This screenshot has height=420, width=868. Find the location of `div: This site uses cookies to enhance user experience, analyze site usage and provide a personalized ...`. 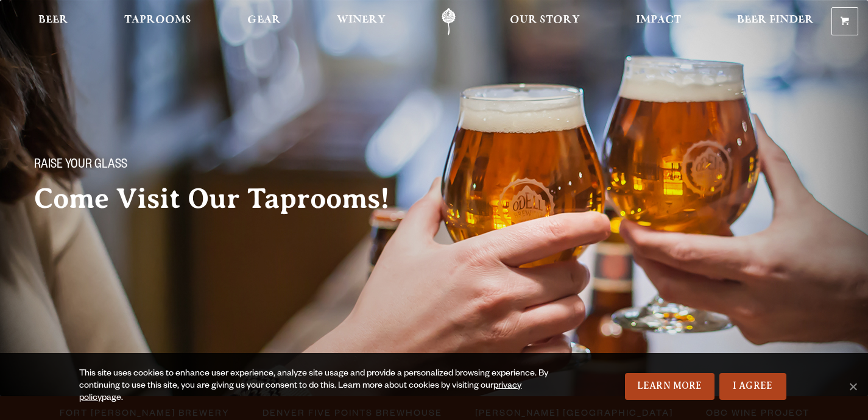

div: This site uses cookies to enhance user experience, analyze site usage and provide a personalized ... is located at coordinates (321, 386).